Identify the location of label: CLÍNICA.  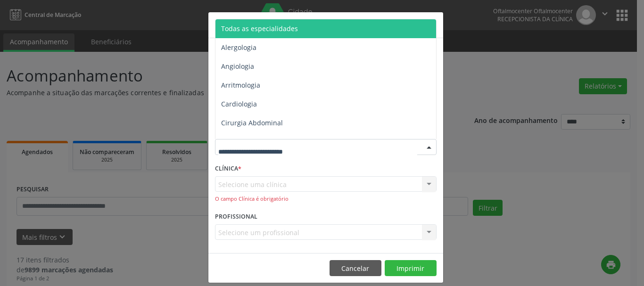
(228, 169).